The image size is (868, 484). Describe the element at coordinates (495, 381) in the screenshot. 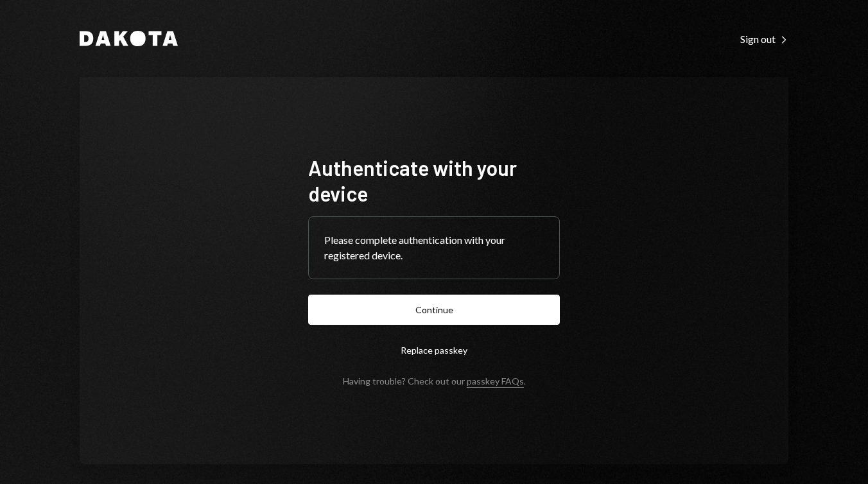

I see `a: passkey FAQs` at that location.